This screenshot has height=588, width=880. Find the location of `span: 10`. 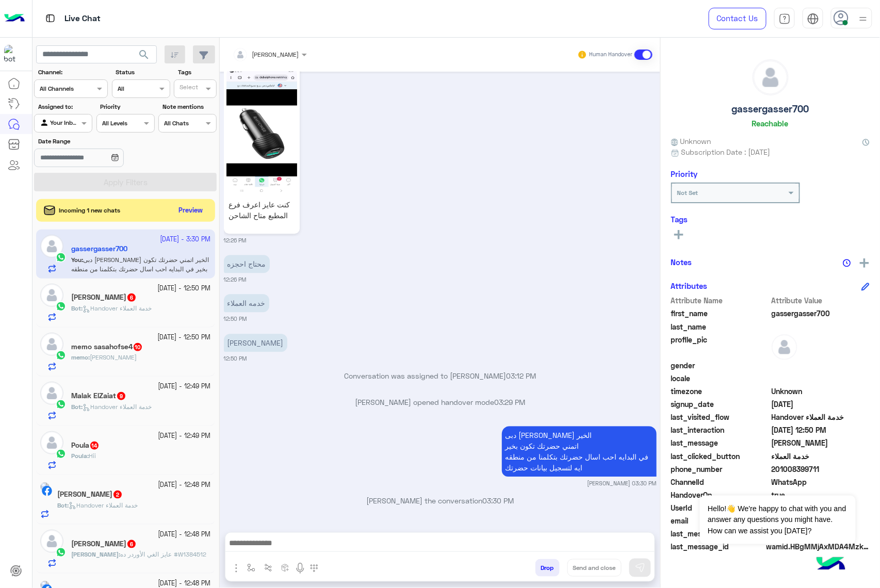

span: 10 is located at coordinates (138, 347).